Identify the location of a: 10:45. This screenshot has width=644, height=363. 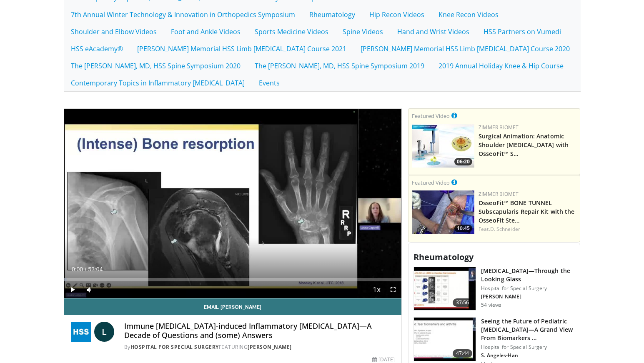
(444, 212).